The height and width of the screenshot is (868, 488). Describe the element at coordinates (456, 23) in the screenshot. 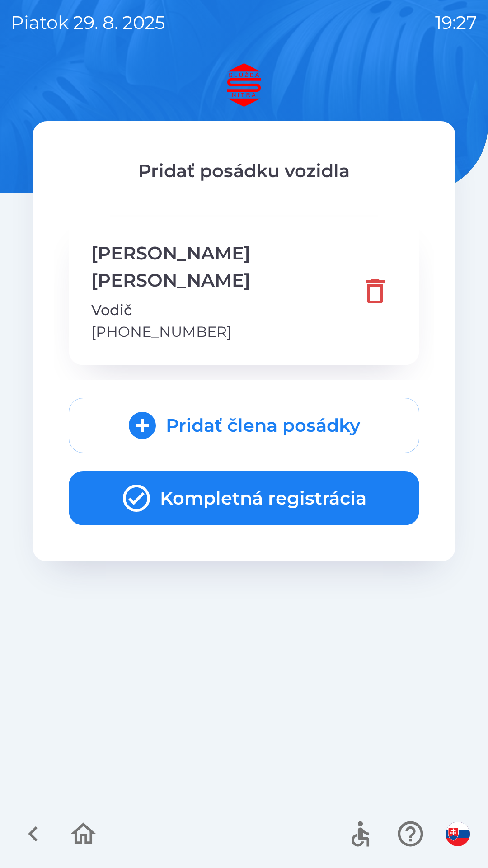

I see `p: 19:27` at that location.